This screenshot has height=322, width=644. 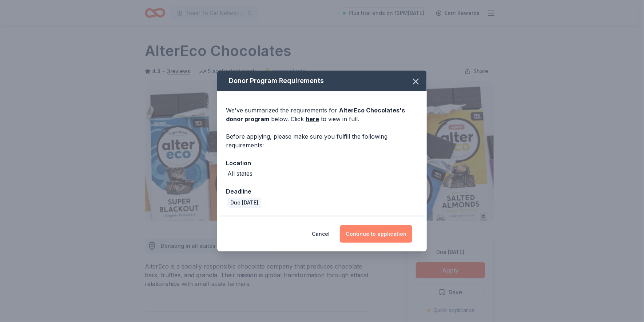 I want to click on button: Continue to application, so click(x=376, y=234).